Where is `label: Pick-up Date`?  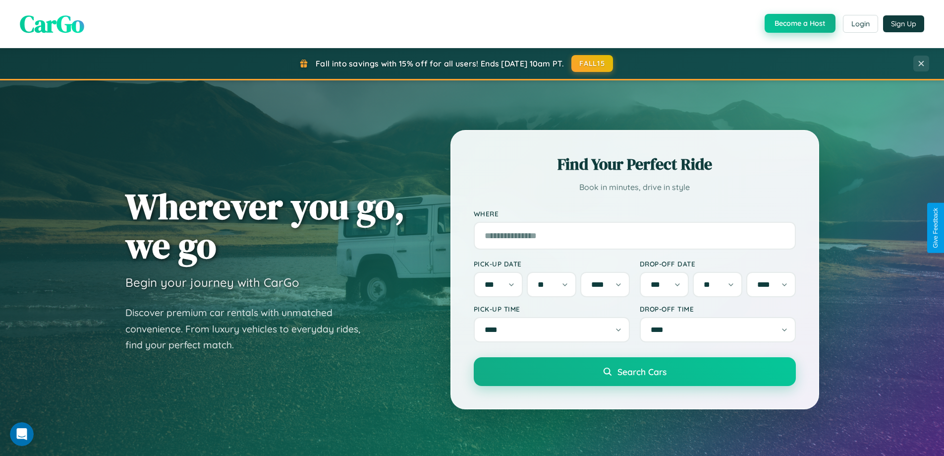 label: Pick-up Date is located at coordinates (552, 263).